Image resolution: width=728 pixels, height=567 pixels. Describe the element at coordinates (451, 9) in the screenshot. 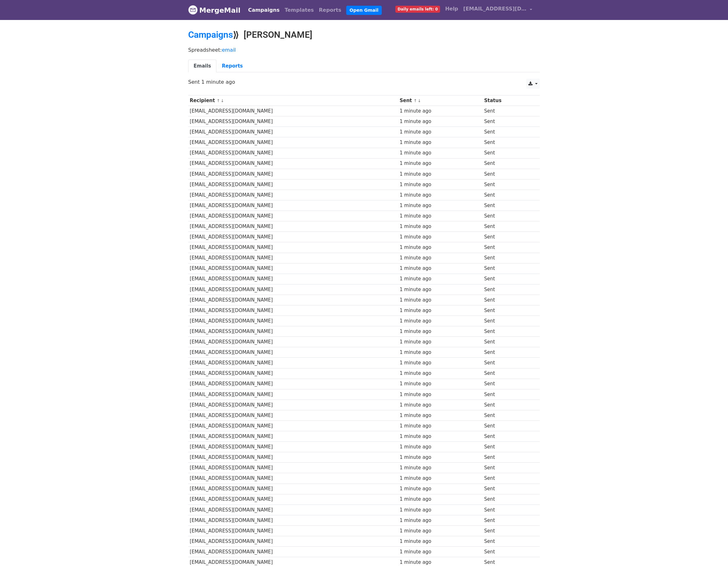

I see `a: Help` at that location.